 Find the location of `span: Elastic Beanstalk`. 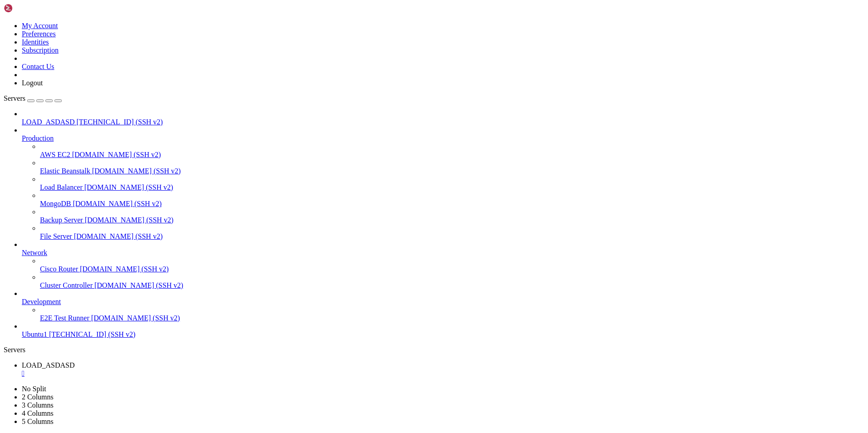

span: Elastic Beanstalk is located at coordinates (65, 171).